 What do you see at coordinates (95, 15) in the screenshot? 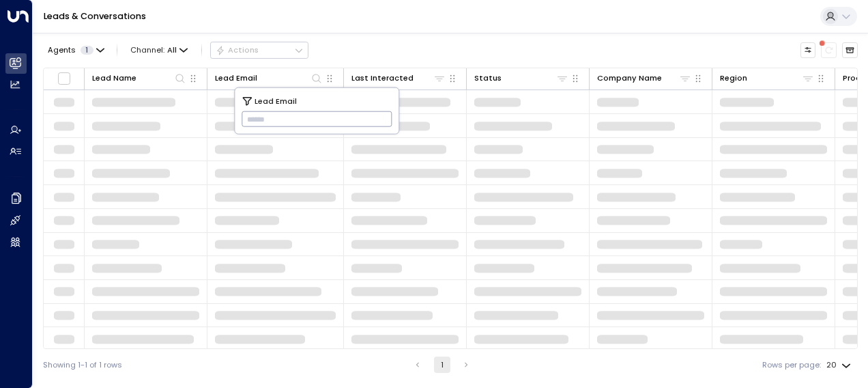
I see `a: Leads & Conversations` at bounding box center [95, 15].